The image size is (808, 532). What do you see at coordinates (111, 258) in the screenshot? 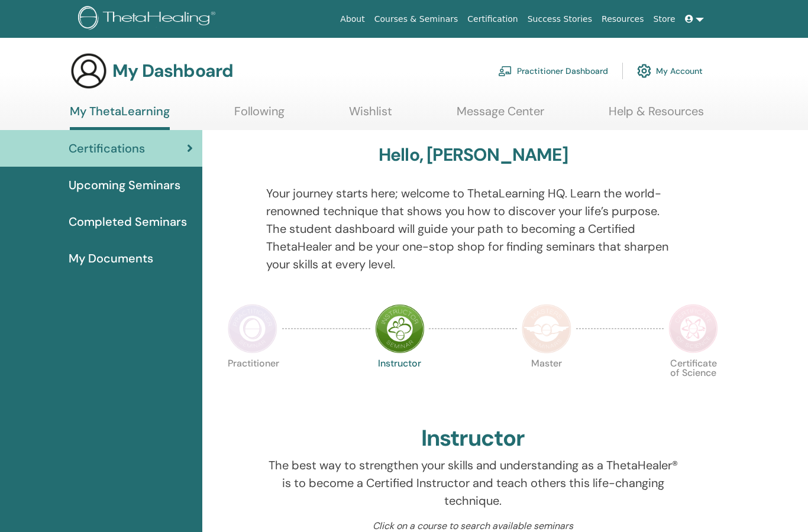
I see `span: My Documents` at bounding box center [111, 258].